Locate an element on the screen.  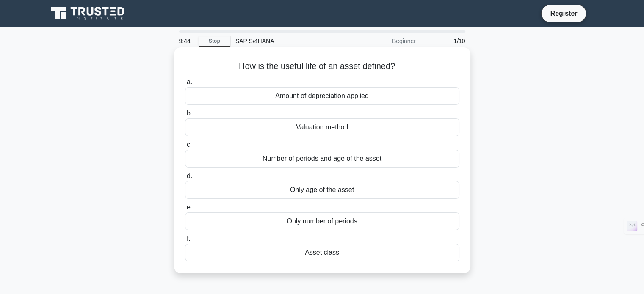
span: c. is located at coordinates (189, 144).